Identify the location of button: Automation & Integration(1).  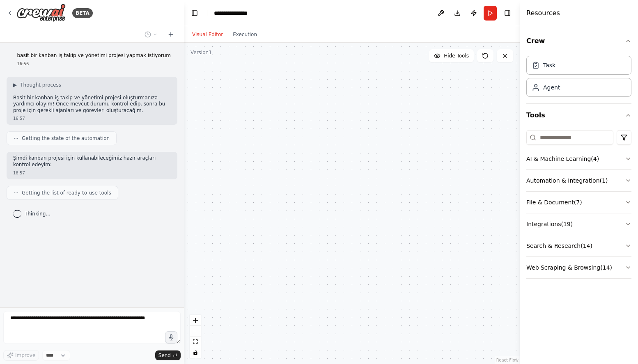
(579, 181).